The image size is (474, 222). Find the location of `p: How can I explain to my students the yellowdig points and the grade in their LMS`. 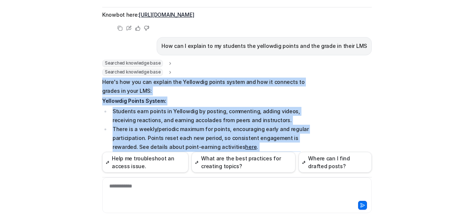

p: How can I explain to my students the yellowdig points and the grade in their LMS is located at coordinates (264, 46).